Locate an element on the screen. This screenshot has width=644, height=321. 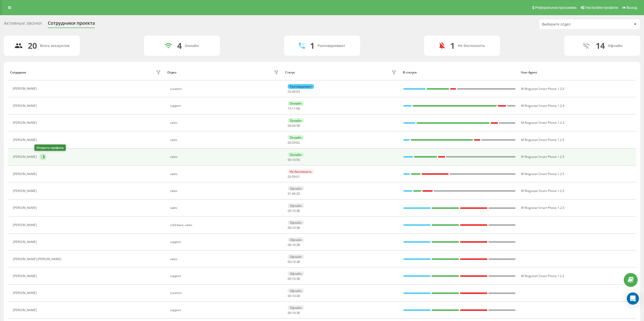
div: В статусе is located at coordinates (459, 72).